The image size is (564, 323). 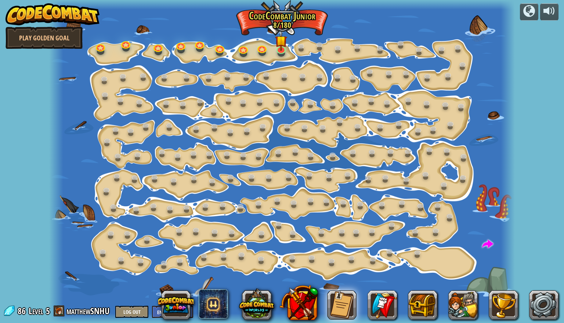 I want to click on img: CodeCombat - Learn how to code by playing a game, so click(x=53, y=14).